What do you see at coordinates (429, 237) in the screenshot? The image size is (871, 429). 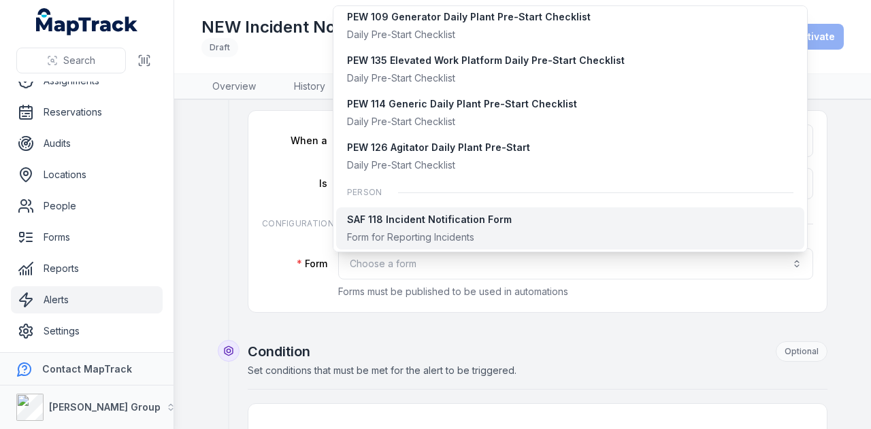 I see `div: Form for Reporting Incidents` at bounding box center [429, 237].